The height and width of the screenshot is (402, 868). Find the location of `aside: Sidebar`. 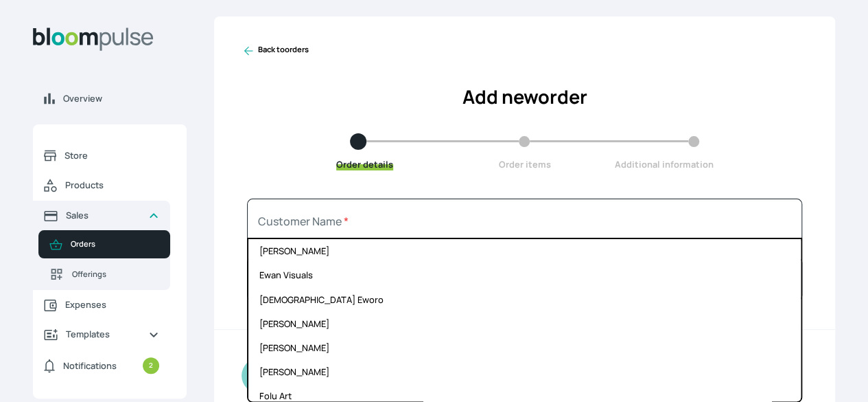

aside: Sidebar is located at coordinates (110, 200).